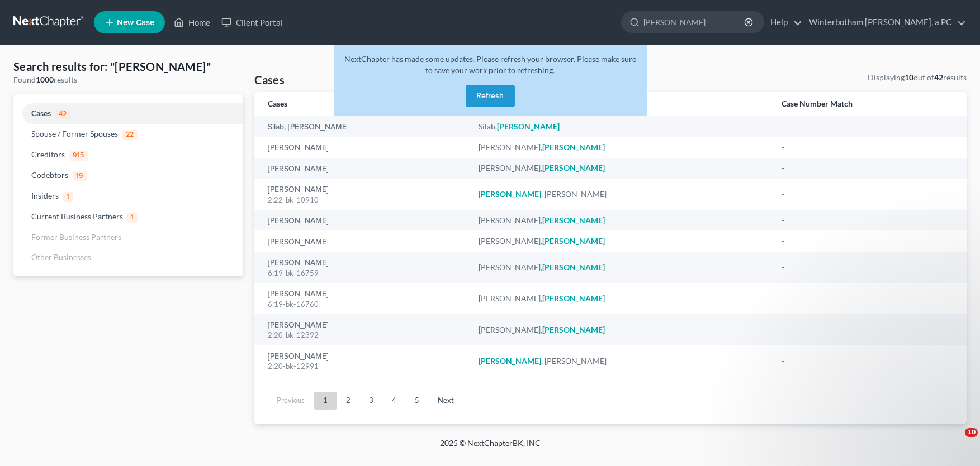  I want to click on div: Displaying out of results, so click(917, 78).